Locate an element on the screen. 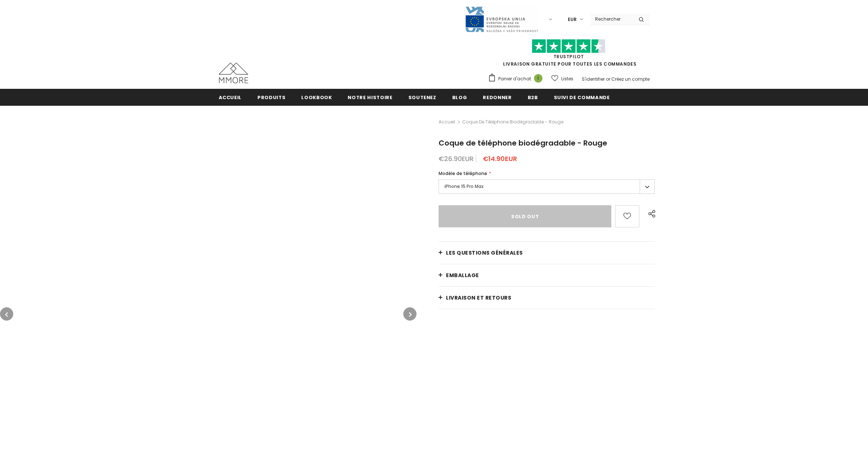 The height and width of the screenshot is (475, 868). span: EUR is located at coordinates (573, 19).